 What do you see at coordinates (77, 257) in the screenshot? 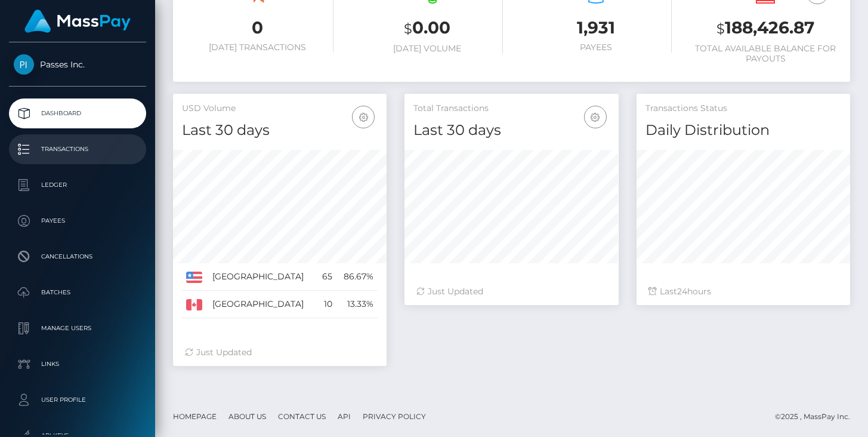
I see `p: Cancellations` at bounding box center [77, 257].